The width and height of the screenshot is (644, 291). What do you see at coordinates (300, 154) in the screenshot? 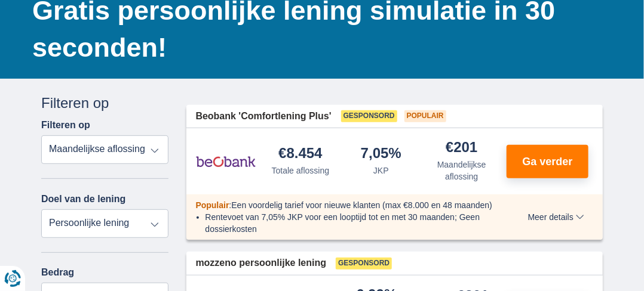
I see `div: €8.454` at bounding box center [300, 154].